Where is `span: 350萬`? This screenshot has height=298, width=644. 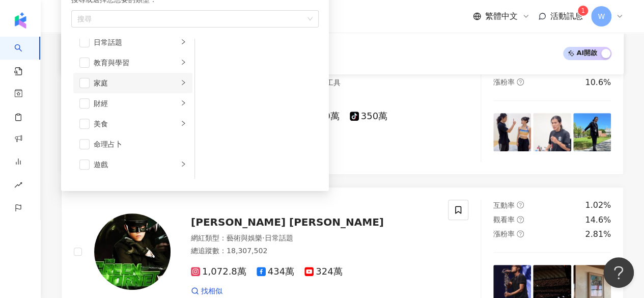
span: 350萬 is located at coordinates (369, 116).